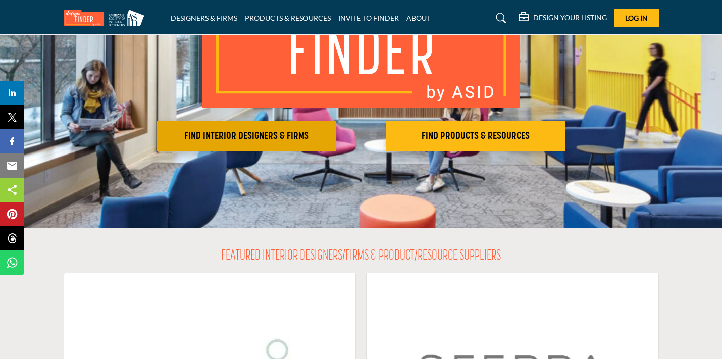 This screenshot has height=359, width=722. What do you see at coordinates (246, 136) in the screenshot?
I see `h2: FIND INTERIOR DESIGNERS & FIRMS` at bounding box center [246, 136].